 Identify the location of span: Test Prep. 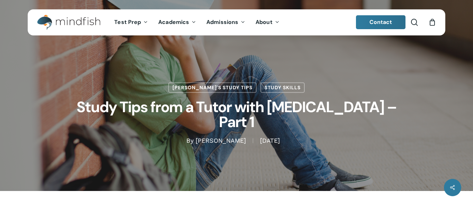
(128, 22).